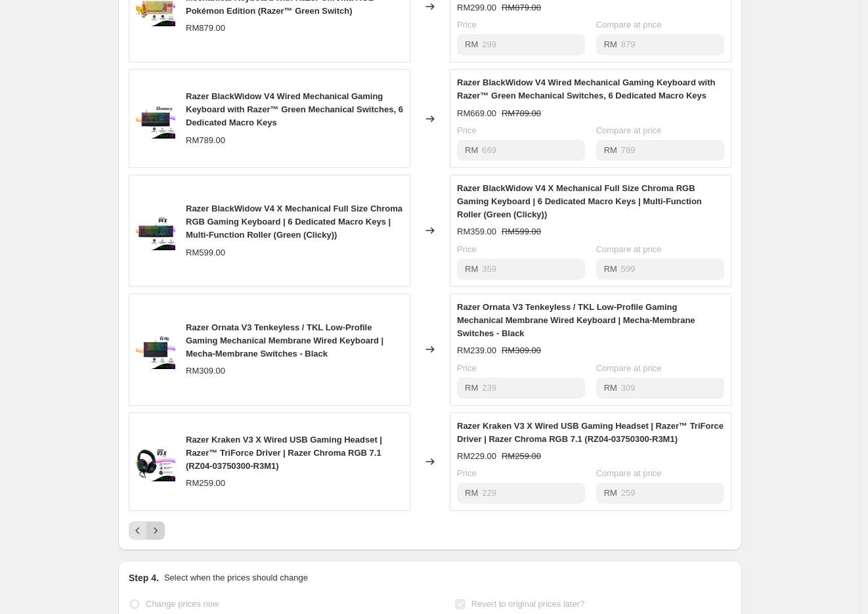 The image size is (868, 614). Describe the element at coordinates (528, 604) in the screenshot. I see `span: Revert to original prices later?` at that location.